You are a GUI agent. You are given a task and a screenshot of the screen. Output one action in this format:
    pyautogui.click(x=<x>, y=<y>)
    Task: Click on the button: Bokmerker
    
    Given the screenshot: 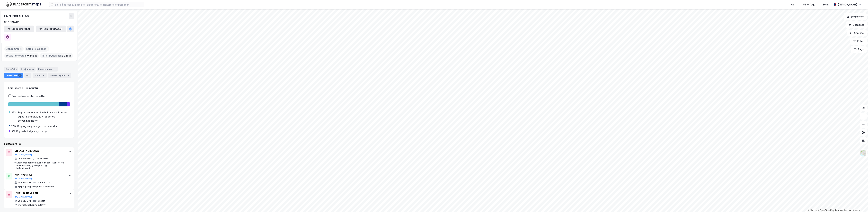 What is the action you would take?
    pyautogui.click(x=855, y=16)
    